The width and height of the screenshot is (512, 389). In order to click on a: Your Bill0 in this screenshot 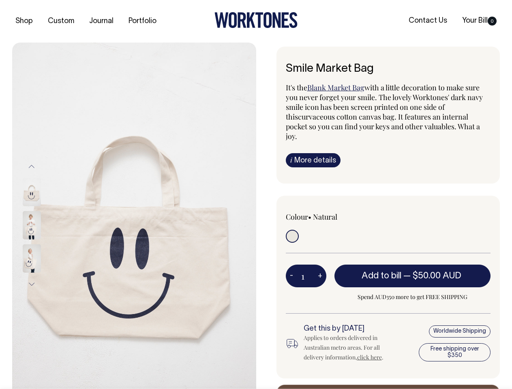, I will do `click(479, 21)`.